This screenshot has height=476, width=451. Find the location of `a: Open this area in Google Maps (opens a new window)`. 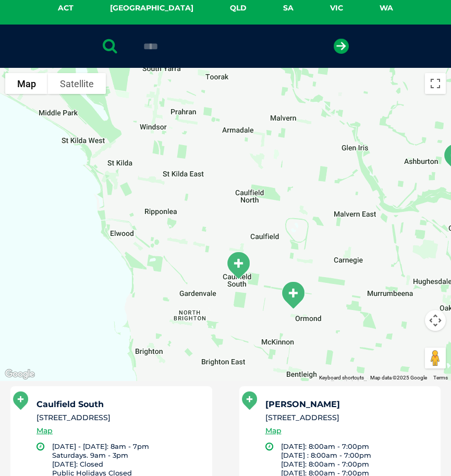

a: Open this area in Google Maps (opens a new window) is located at coordinates (20, 374).